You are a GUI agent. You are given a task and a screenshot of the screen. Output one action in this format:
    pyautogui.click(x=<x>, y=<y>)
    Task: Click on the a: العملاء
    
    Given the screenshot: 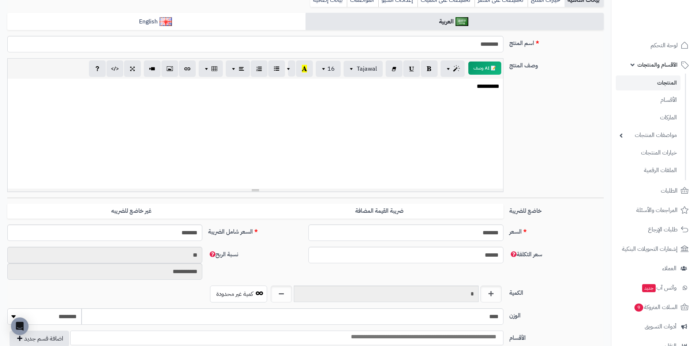 What is the action you would take?
    pyautogui.click(x=654, y=268)
    